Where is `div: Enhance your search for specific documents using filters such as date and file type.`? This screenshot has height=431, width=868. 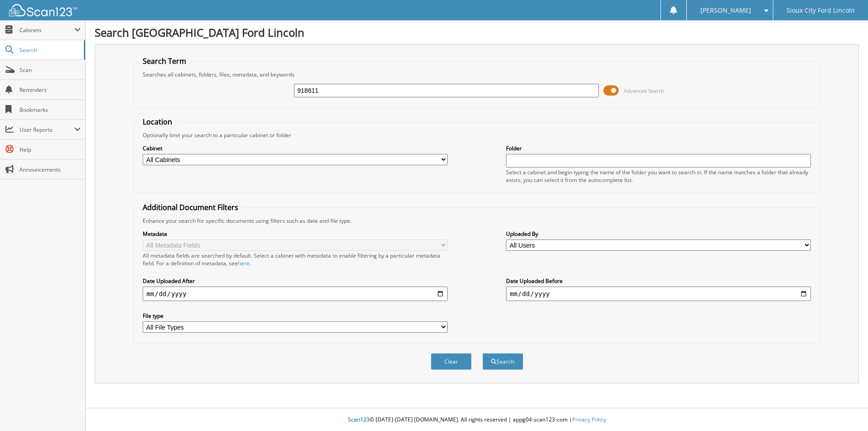
div: Enhance your search for specific documents using filters such as date and file type. is located at coordinates (476, 221).